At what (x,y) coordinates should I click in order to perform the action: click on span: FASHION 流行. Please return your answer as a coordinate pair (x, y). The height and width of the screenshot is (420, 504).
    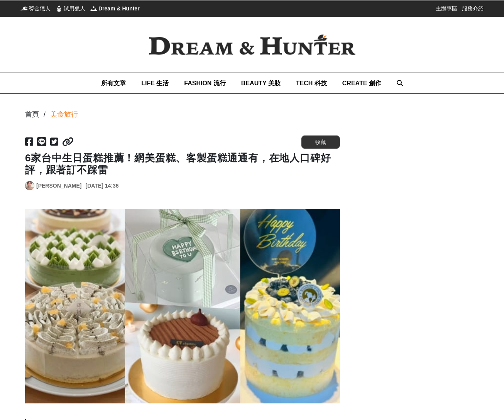
    Looking at the image, I should click on (205, 83).